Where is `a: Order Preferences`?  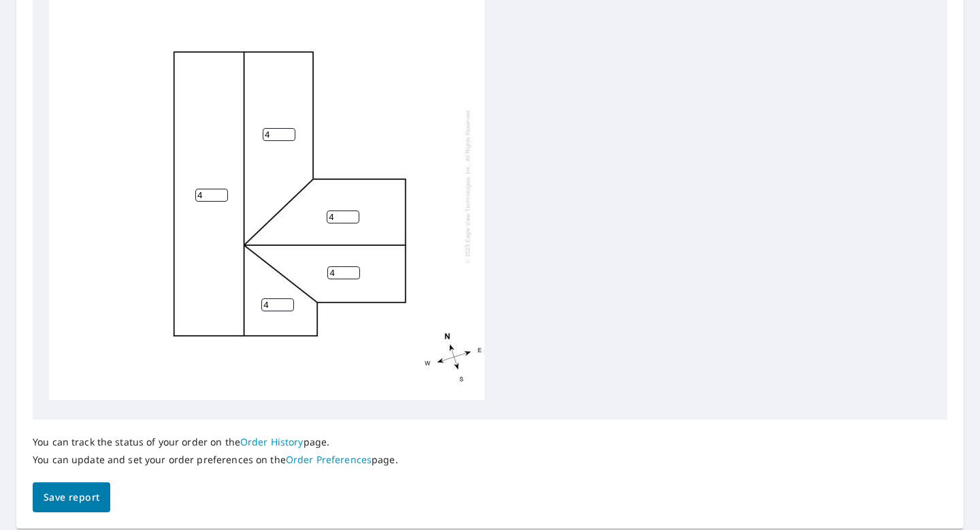 a: Order Preferences is located at coordinates (328, 459).